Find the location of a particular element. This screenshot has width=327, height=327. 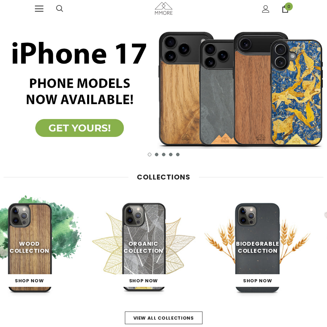

button: 1 is located at coordinates (149, 155).